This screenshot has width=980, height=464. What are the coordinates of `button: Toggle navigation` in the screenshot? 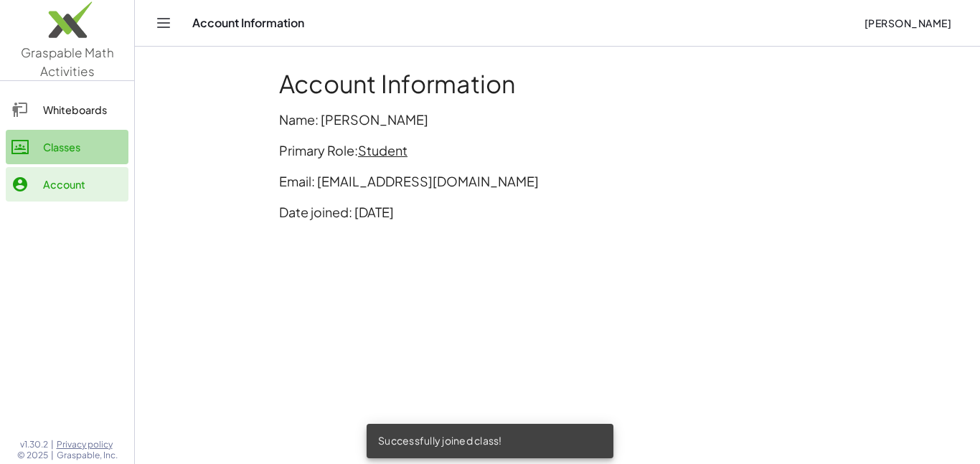 It's located at (163, 23).